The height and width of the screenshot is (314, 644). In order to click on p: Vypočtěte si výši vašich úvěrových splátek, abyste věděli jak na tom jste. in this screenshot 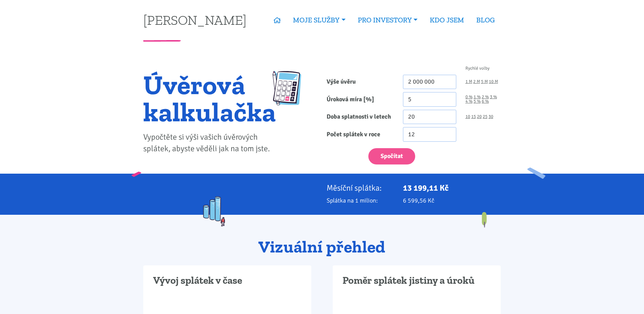, I will do `click(209, 143)`.